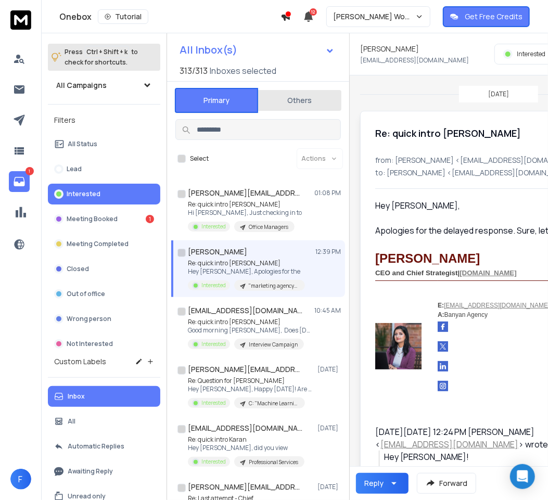 The height and width of the screenshot is (500, 548). I want to click on span: F, so click(21, 479).